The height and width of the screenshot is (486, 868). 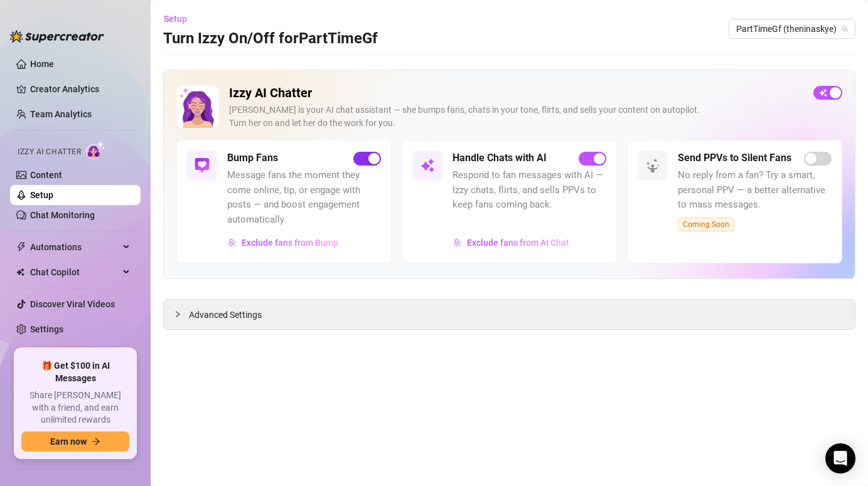 I want to click on img: Chat Copilot, so click(x=20, y=272).